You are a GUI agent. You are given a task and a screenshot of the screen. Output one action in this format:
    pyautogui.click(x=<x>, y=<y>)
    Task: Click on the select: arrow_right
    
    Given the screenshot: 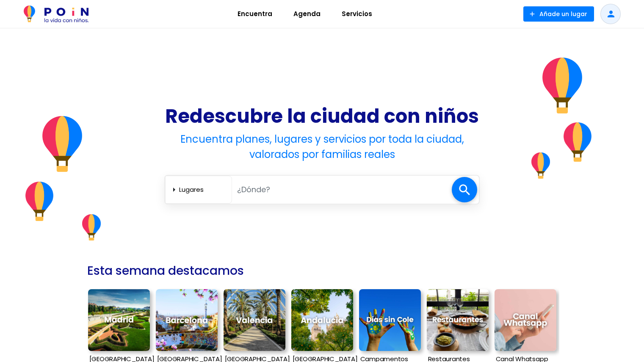 What is the action you would take?
    pyautogui.click(x=204, y=189)
    